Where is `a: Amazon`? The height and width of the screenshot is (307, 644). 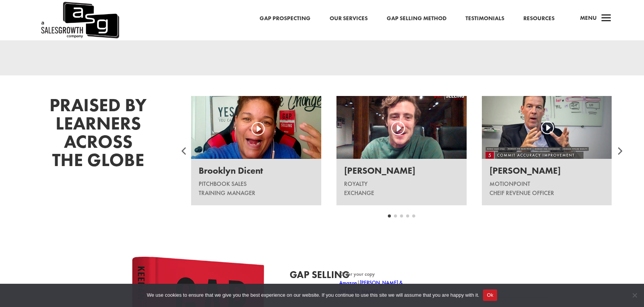 a: Amazon is located at coordinates (348, 282).